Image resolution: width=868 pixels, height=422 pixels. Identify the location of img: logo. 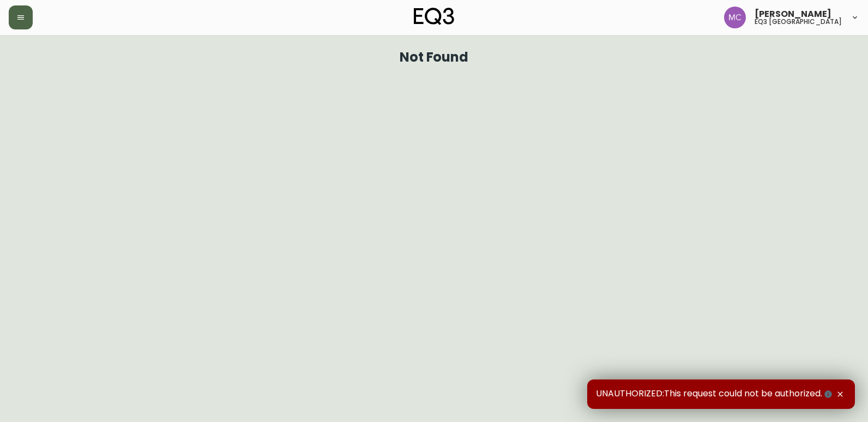
(434, 16).